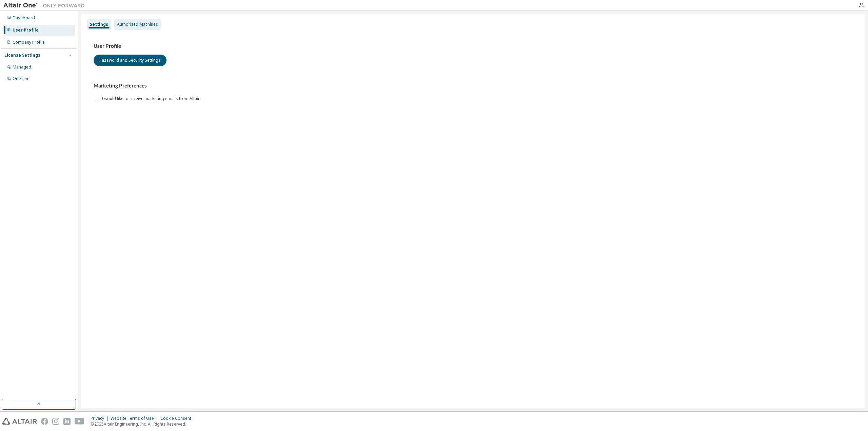 This screenshot has width=868, height=431. What do you see at coordinates (178, 418) in the screenshot?
I see `div: Cookie Consent` at bounding box center [178, 418].